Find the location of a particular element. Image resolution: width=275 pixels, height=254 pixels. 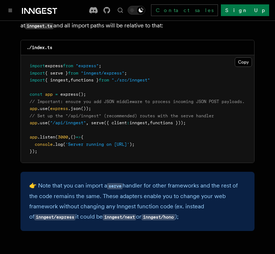

span: ({ client is located at coordinates (115, 123).